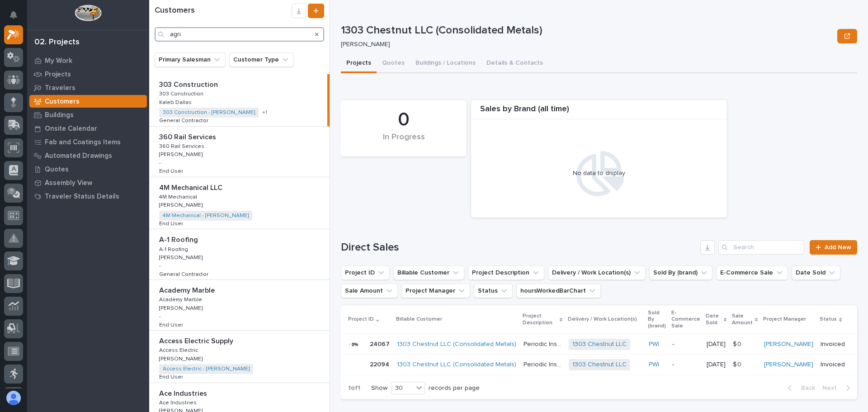 This screenshot has width=868, height=412. Describe the element at coordinates (369, 291) in the screenshot. I see `button: Sale Amount` at that location.